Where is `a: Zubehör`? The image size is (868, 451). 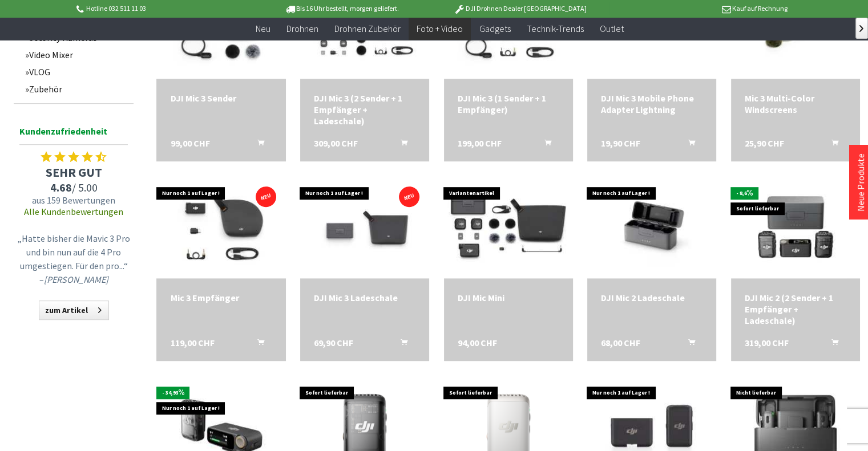 a: Zubehör is located at coordinates (76, 89).